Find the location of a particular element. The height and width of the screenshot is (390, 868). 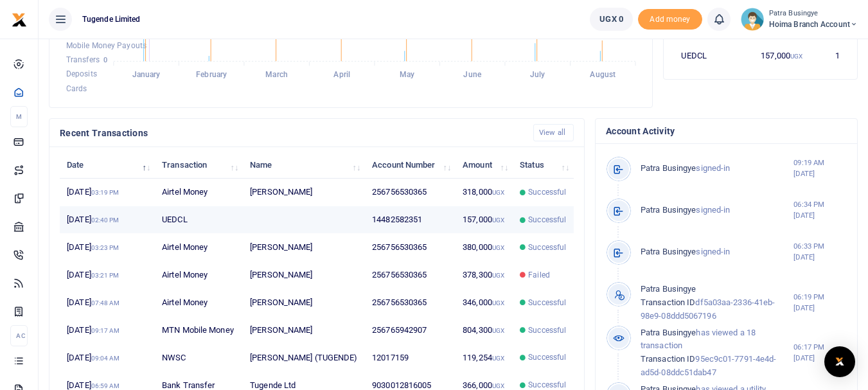

tspan: February is located at coordinates (212, 75).